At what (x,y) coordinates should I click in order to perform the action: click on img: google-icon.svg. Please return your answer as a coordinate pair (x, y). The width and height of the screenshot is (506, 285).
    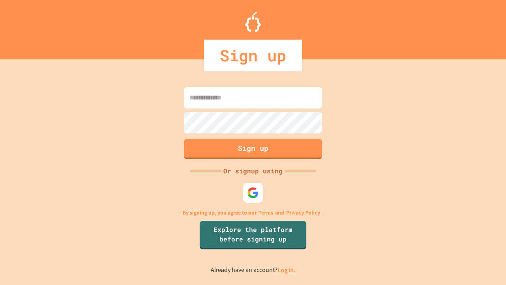
    Looking at the image, I should click on (253, 193).